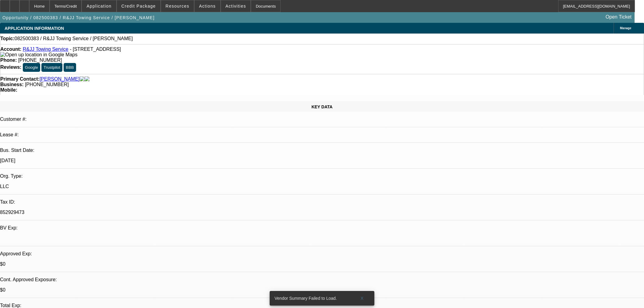 The image size is (644, 308). I want to click on span: Application, so click(99, 6).